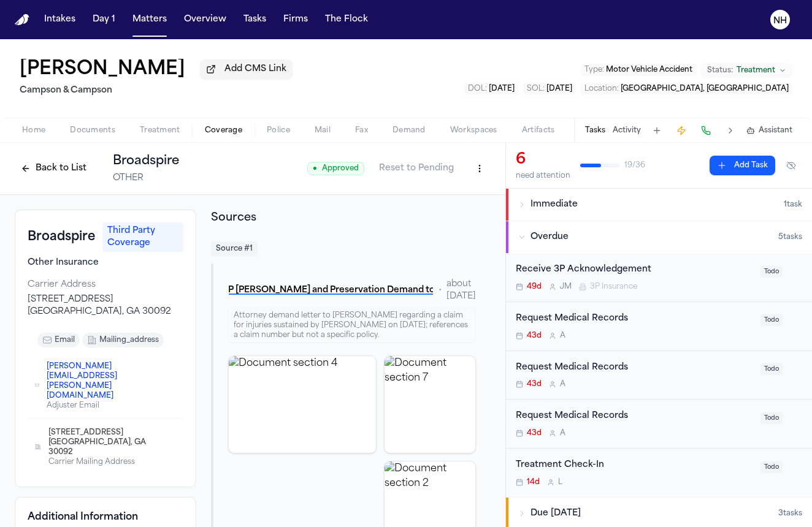  I want to click on span: Coverage, so click(223, 131).